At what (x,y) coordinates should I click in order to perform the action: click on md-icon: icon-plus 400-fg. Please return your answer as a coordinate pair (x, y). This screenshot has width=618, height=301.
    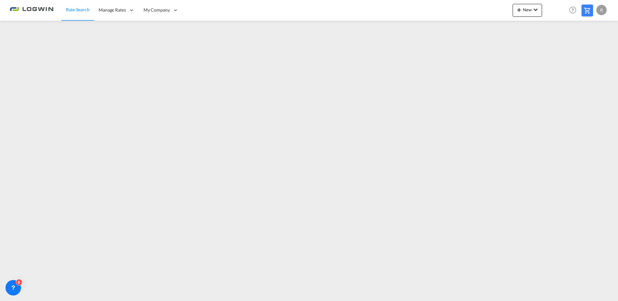
    Looking at the image, I should click on (519, 10).